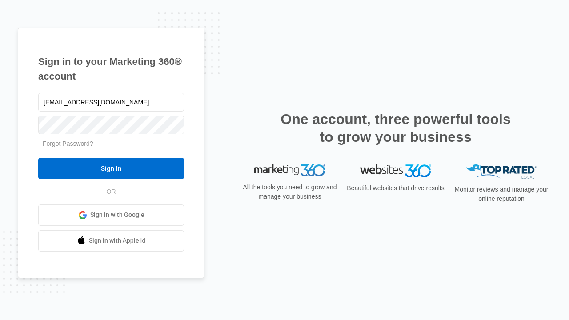 The image size is (569, 320). Describe the element at coordinates (501, 194) in the screenshot. I see `p: Monitor reviews and manage your online reputation` at that location.